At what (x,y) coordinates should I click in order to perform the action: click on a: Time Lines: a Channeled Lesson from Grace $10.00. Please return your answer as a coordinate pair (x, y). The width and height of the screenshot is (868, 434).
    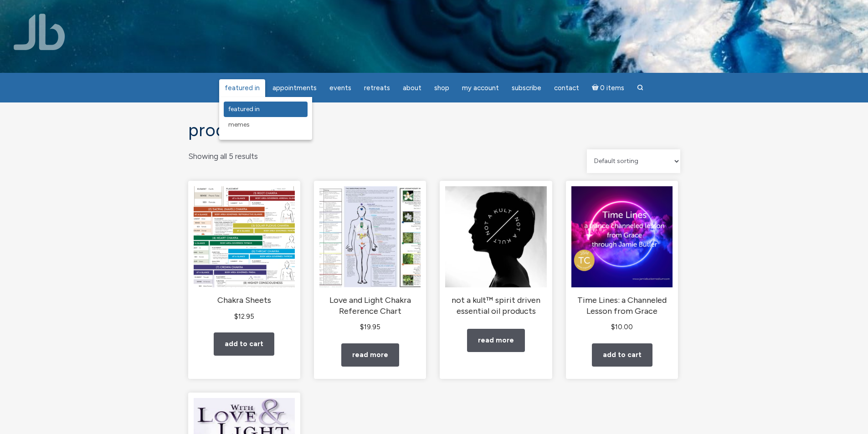
    Looking at the image, I should click on (622, 260).